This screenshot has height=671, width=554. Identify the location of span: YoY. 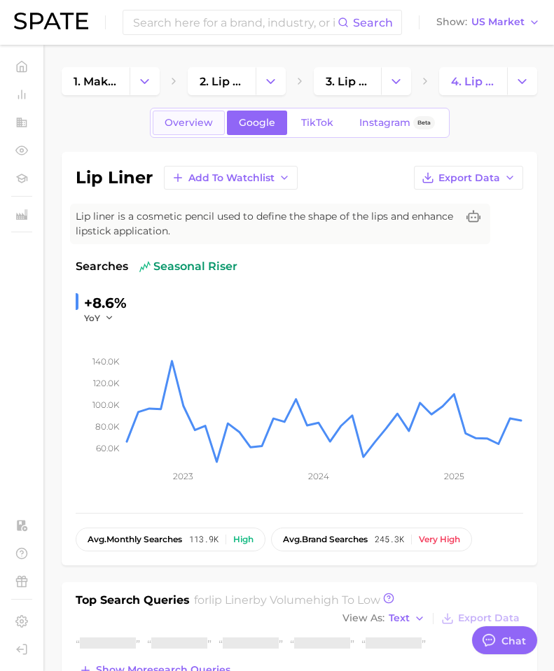
(92, 318).